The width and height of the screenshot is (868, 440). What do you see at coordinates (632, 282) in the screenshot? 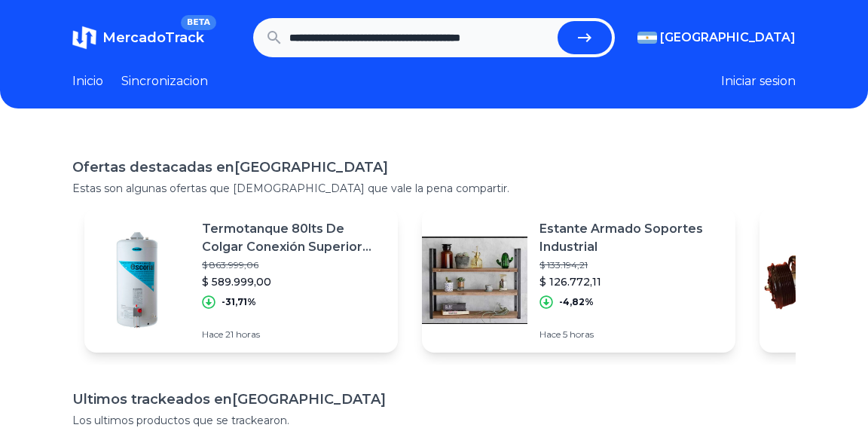
I see `p: $ 126.772,11` at bounding box center [632, 282].